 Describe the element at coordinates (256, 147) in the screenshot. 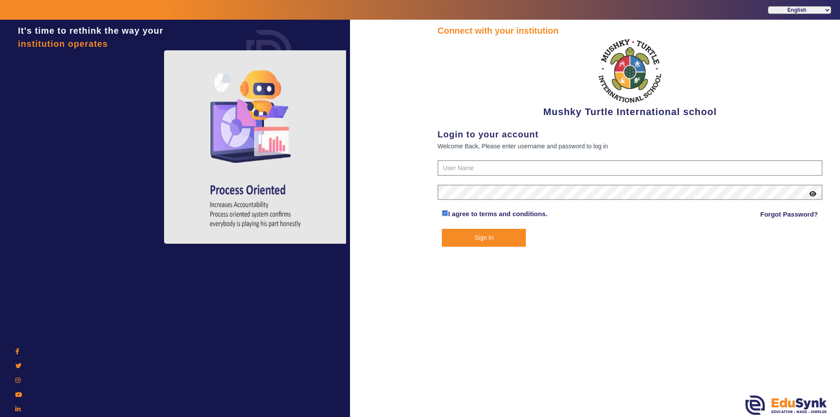

I see `img: login4.png` at that location.